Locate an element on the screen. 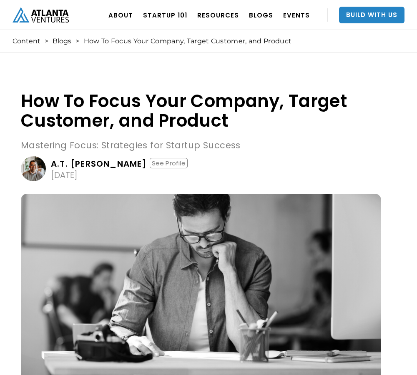 This screenshot has width=417, height=375. a: ABOUT is located at coordinates (120, 15).